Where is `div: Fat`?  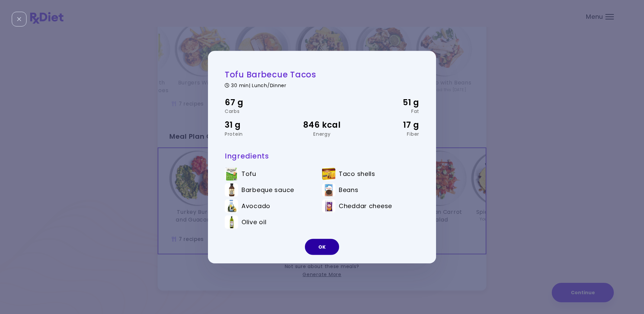
div: Fat is located at coordinates (387, 111).